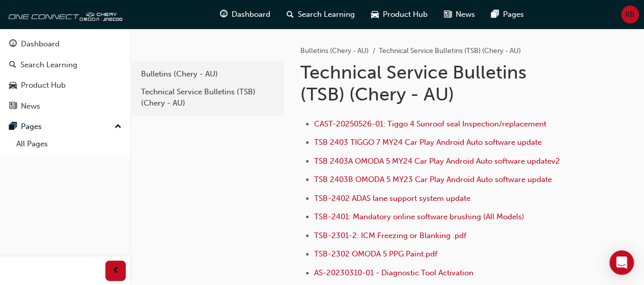 The image size is (644, 285). Describe the element at coordinates (118, 127) in the screenshot. I see `span: up-icon` at that location.